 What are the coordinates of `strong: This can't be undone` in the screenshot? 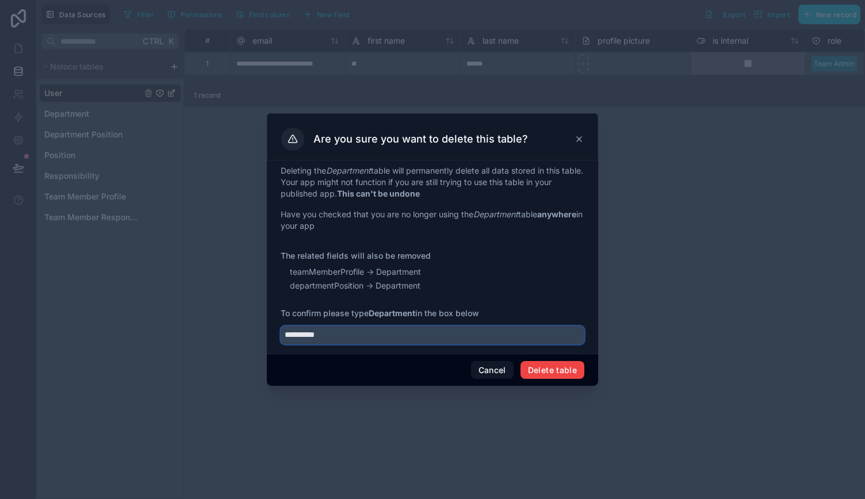 It's located at (378, 193).